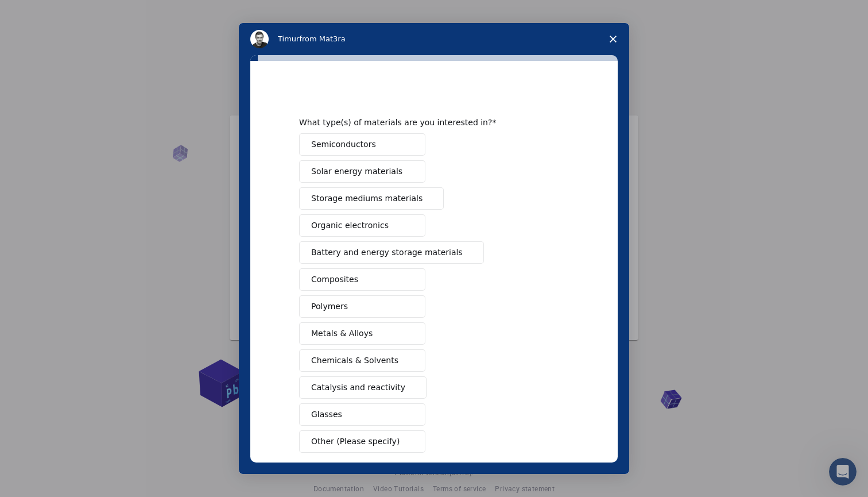  Describe the element at coordinates (92, 20) in the screenshot. I see `p: A few minutes` at that location.